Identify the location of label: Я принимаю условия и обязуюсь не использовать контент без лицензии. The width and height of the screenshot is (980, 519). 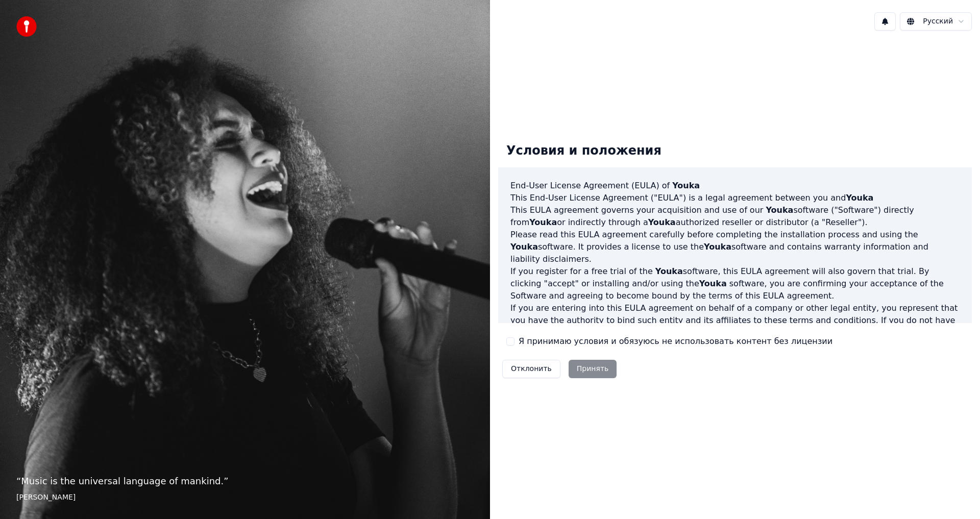
(675, 341).